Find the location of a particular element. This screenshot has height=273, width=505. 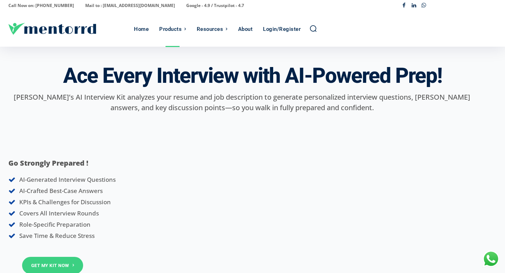

span: Role-Specific Preparation is located at coordinates (55, 224).